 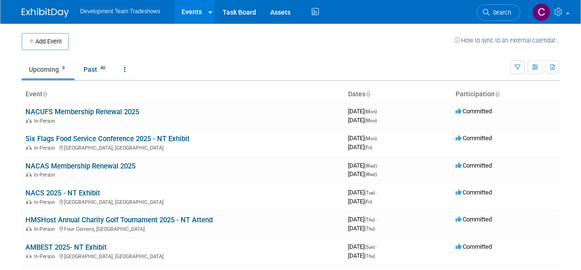 What do you see at coordinates (398, 94) in the screenshot?
I see `th: Dates` at bounding box center [398, 94].